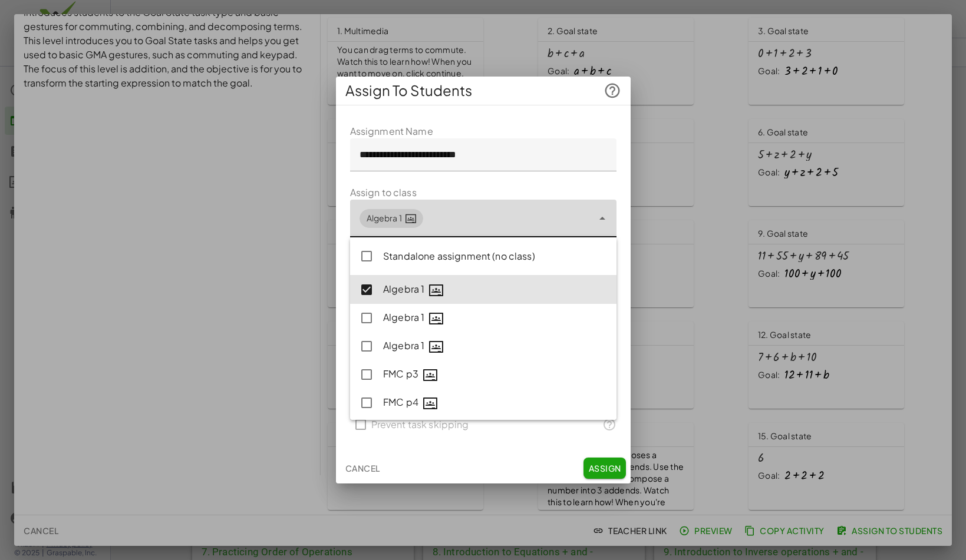  What do you see at coordinates (483, 329) in the screenshot?
I see `div: undefined-list` at bounding box center [483, 329].